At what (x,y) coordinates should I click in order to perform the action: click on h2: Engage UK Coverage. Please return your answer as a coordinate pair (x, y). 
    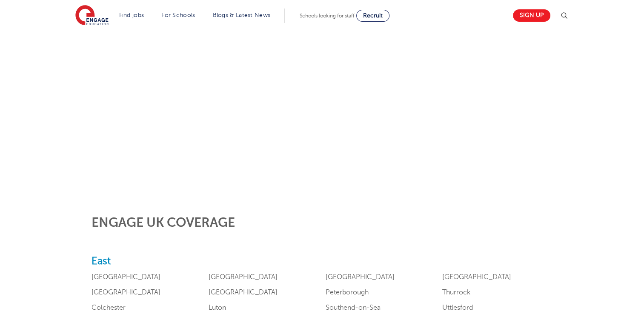
    Looking at the image, I should click on (322, 222).